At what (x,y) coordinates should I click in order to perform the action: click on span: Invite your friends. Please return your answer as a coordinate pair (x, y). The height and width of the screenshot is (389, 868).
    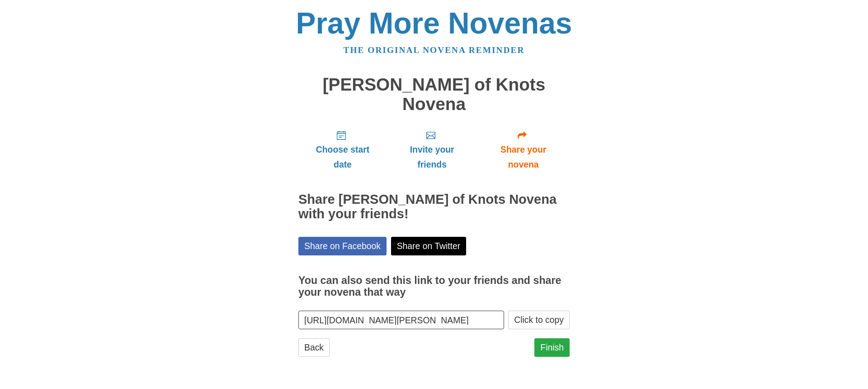
    Looking at the image, I should click on (432, 157).